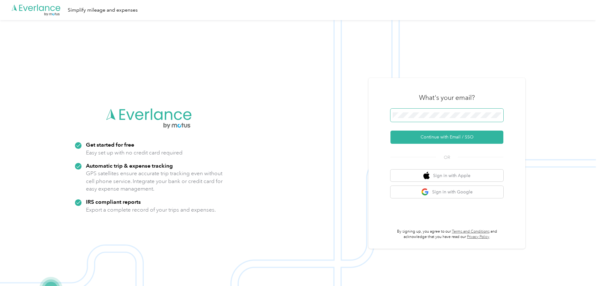 This screenshot has height=286, width=599. Describe the element at coordinates (447, 157) in the screenshot. I see `span: OR` at that location.